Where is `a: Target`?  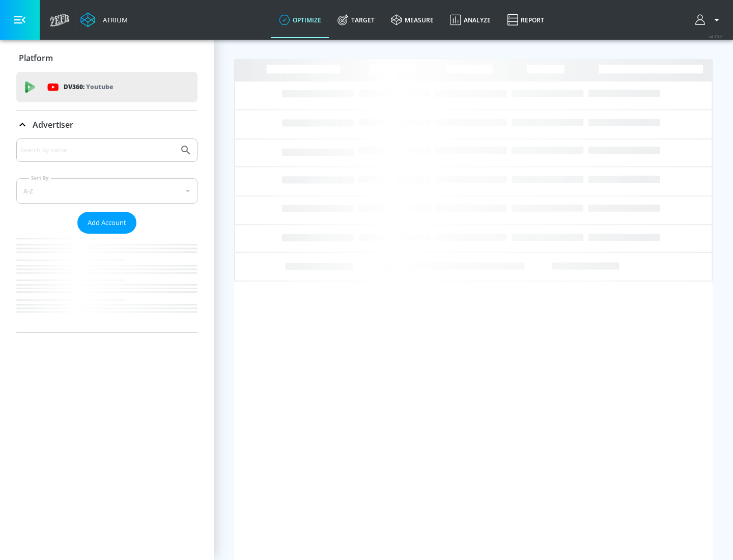 a: Target is located at coordinates (356, 20).